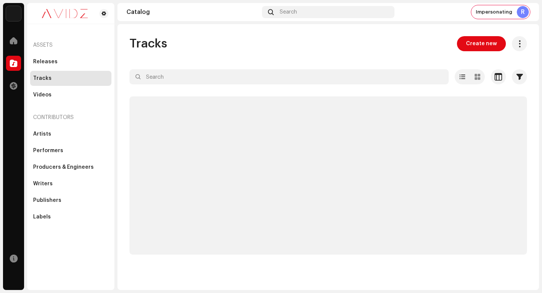 This screenshot has width=542, height=293. What do you see at coordinates (42, 134) in the screenshot?
I see `div: Artists` at bounding box center [42, 134].